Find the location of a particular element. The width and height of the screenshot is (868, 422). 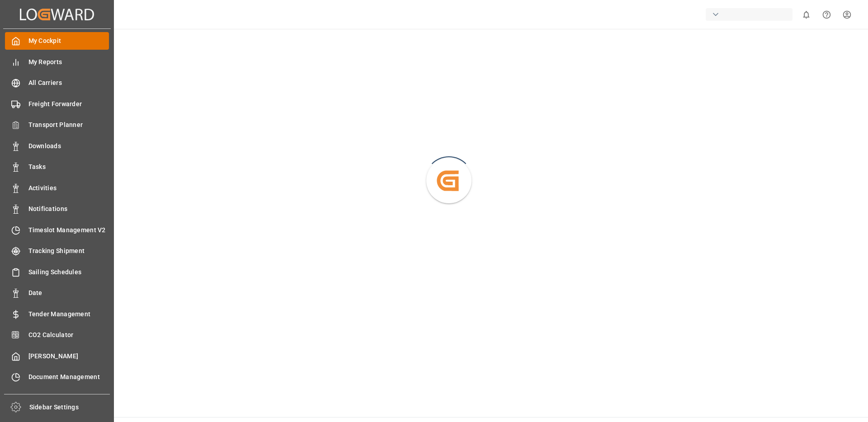

a: Document Management is located at coordinates (57, 376).